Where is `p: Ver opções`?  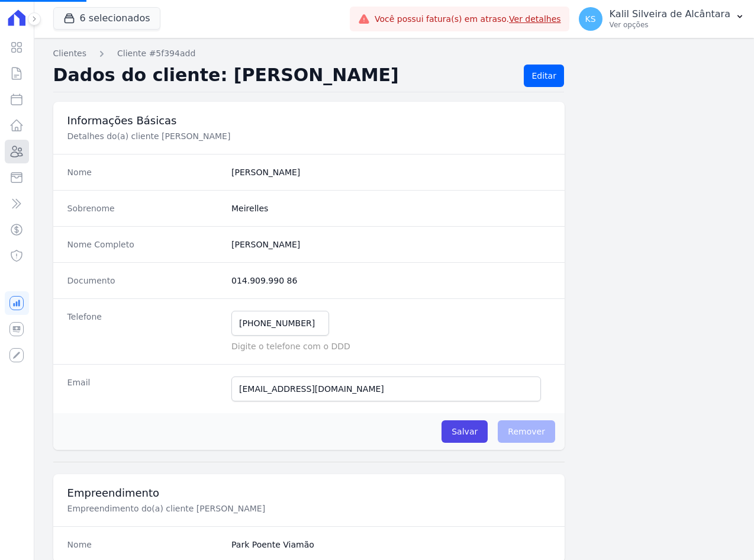
p: Ver opções is located at coordinates (670, 25).